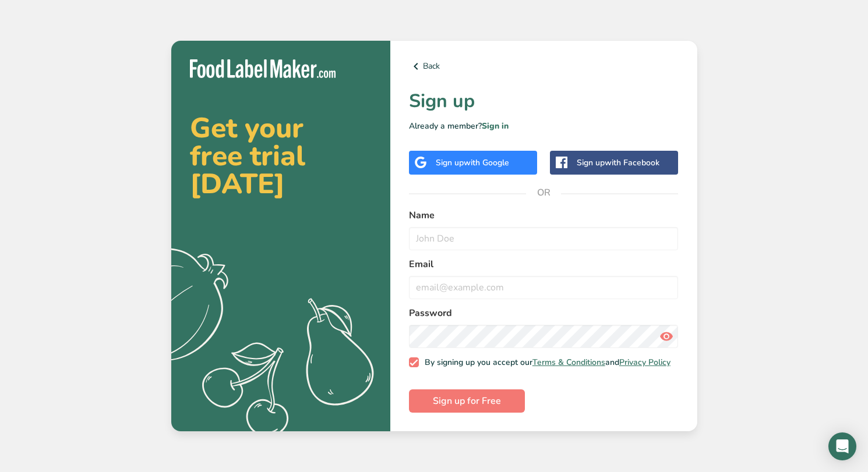  What do you see at coordinates (544, 264) in the screenshot?
I see `label: Email` at bounding box center [544, 264].